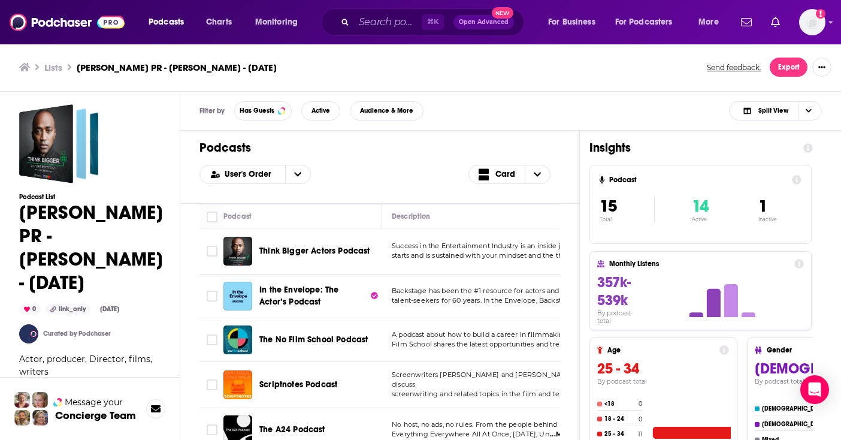 This screenshot has height=440, width=841. I want to click on a: Podchaser - Follow, Share and Rate Podcasts, so click(67, 22).